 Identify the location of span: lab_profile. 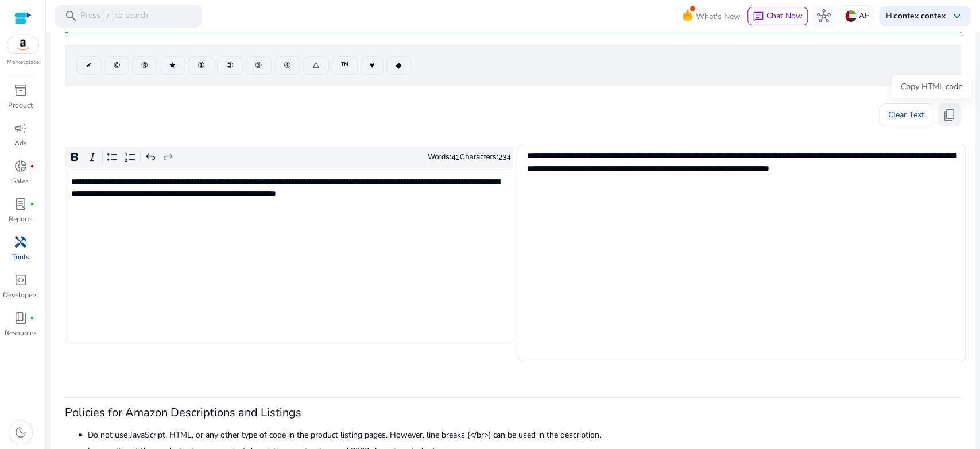
(21, 204).